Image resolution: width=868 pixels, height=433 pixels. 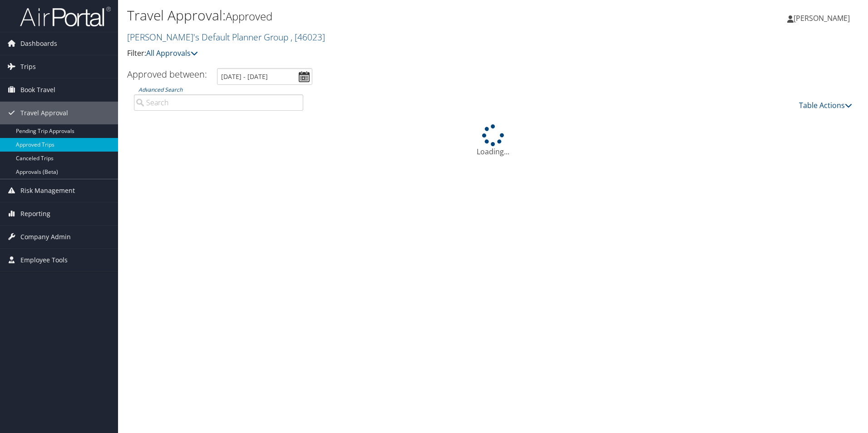 I want to click on span: Dashboards, so click(x=39, y=43).